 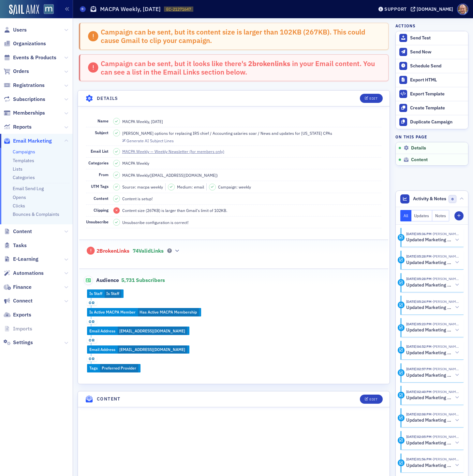 I want to click on button: Send Now, so click(x=432, y=51).